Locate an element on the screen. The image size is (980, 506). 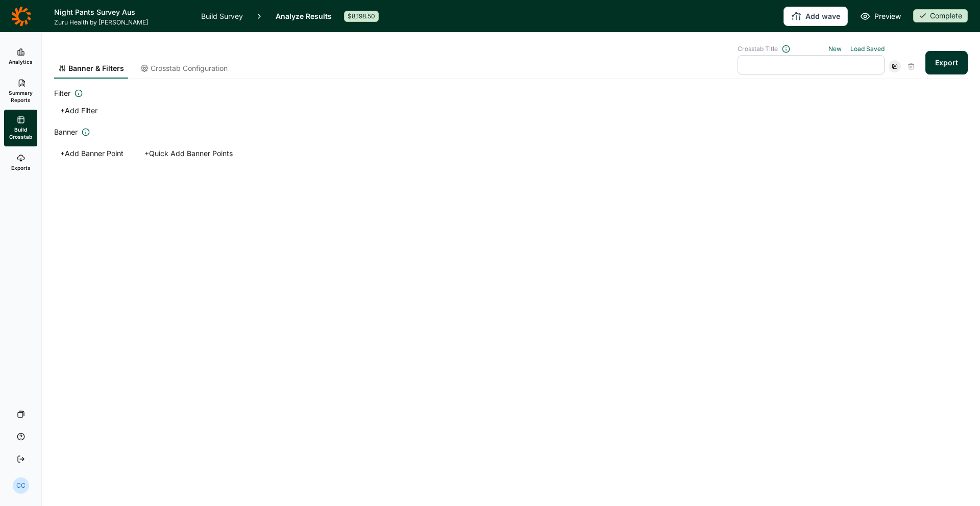
div: $8,198.50 is located at coordinates (361, 17).